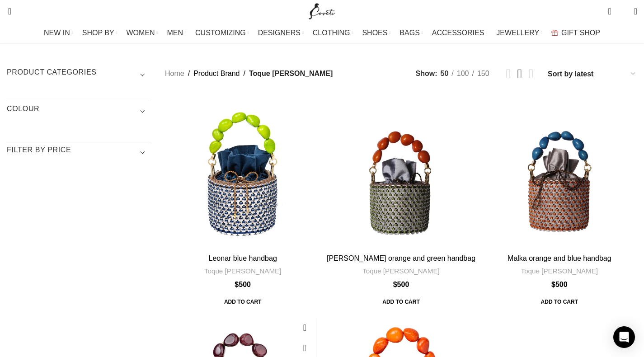  I want to click on a: Add to cart: “Malka orange and blue handbag”, so click(559, 302).